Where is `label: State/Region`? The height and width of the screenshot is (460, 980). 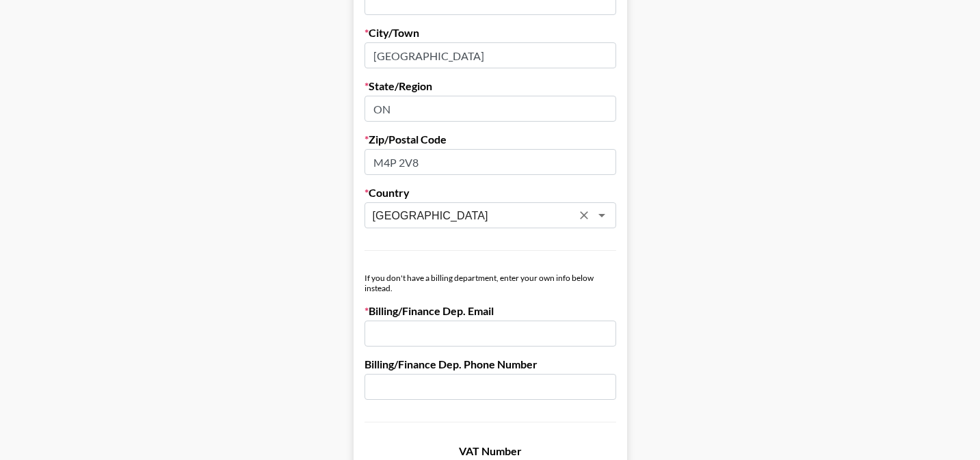 label: State/Region is located at coordinates (490, 86).